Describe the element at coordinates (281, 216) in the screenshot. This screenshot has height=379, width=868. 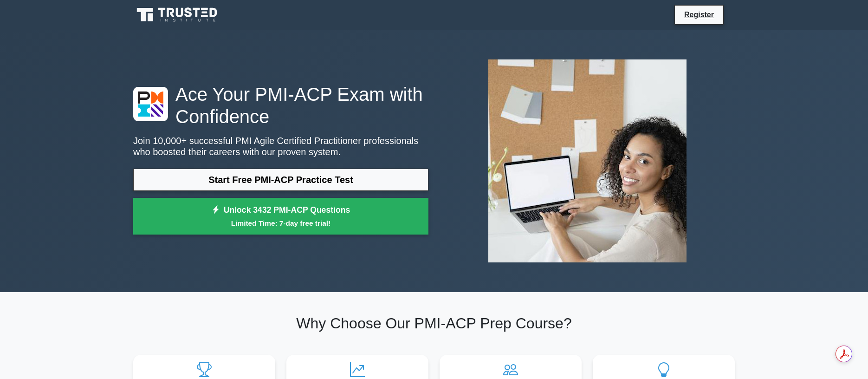
I see `a: Unlock 3432 PMI-ACP QuestionsLimited Time: 7-day free trial!` at that location.